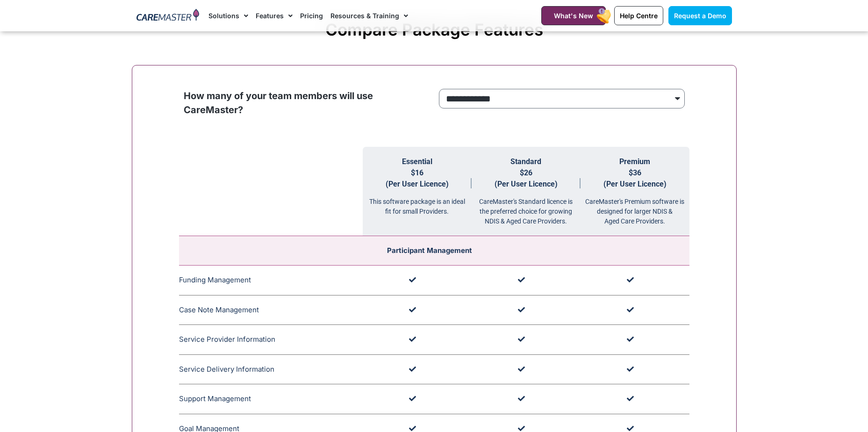  What do you see at coordinates (526, 208) in the screenshot?
I see `div: CareMaster's Standard licence is the preferred choice for growing NDIS & Aged Care Providers.` at bounding box center [526, 208].